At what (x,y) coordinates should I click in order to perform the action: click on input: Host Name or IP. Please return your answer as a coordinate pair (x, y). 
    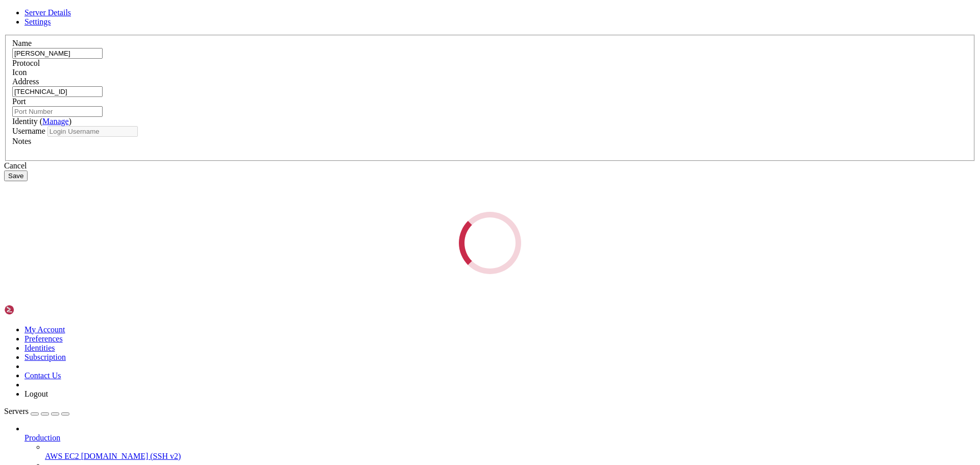
    Looking at the image, I should click on (57, 91).